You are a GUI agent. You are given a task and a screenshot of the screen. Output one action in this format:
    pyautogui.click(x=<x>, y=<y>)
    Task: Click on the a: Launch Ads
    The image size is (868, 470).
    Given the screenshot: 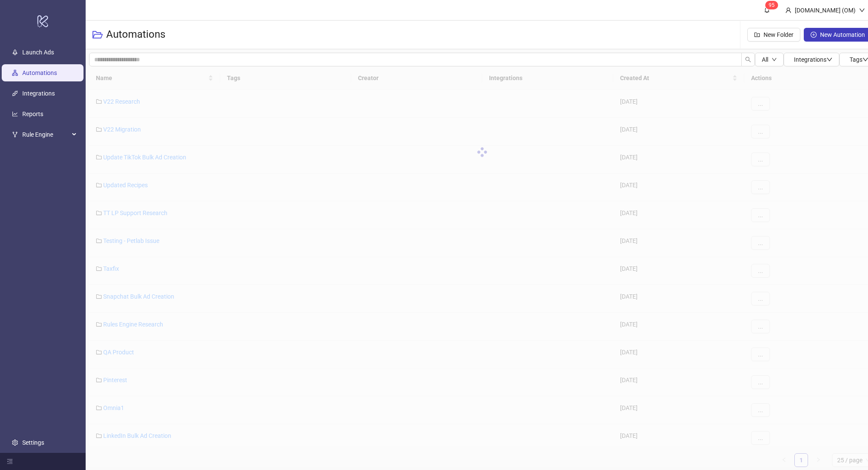 What is the action you would take?
    pyautogui.click(x=38, y=52)
    